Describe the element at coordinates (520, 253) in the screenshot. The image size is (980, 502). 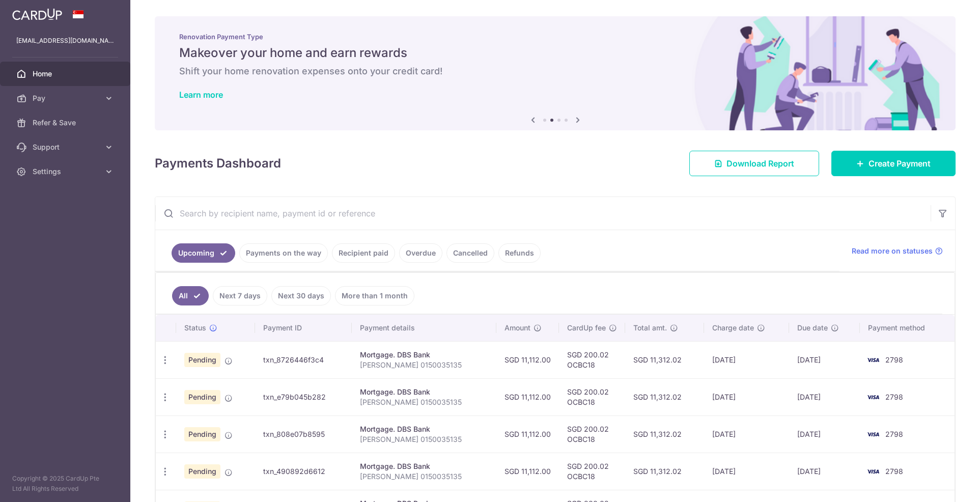
I see `a: Refunds` at that location.